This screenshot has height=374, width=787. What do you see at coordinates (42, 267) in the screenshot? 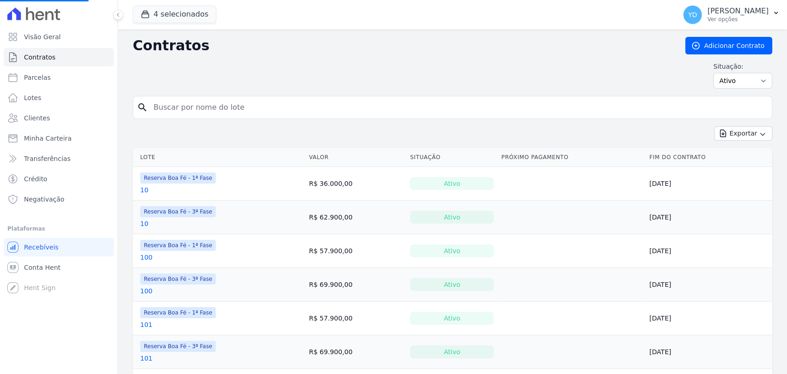
I see `span: Conta Hent` at bounding box center [42, 267].